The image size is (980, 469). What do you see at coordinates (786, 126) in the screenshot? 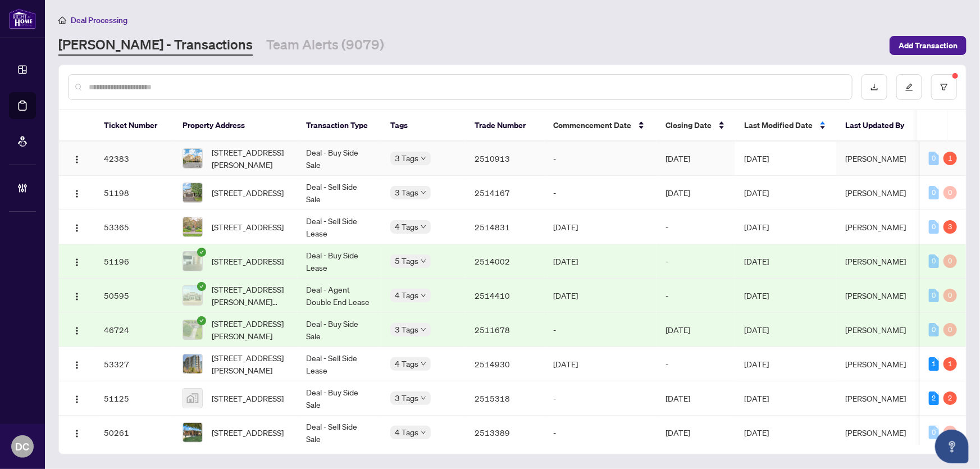
I see `th: Last Modified Date` at bounding box center [786, 126].